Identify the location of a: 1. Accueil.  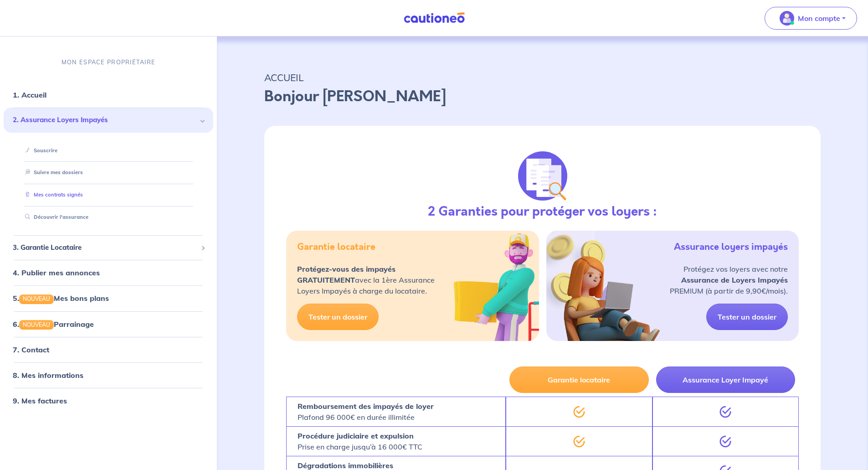
(30, 95).